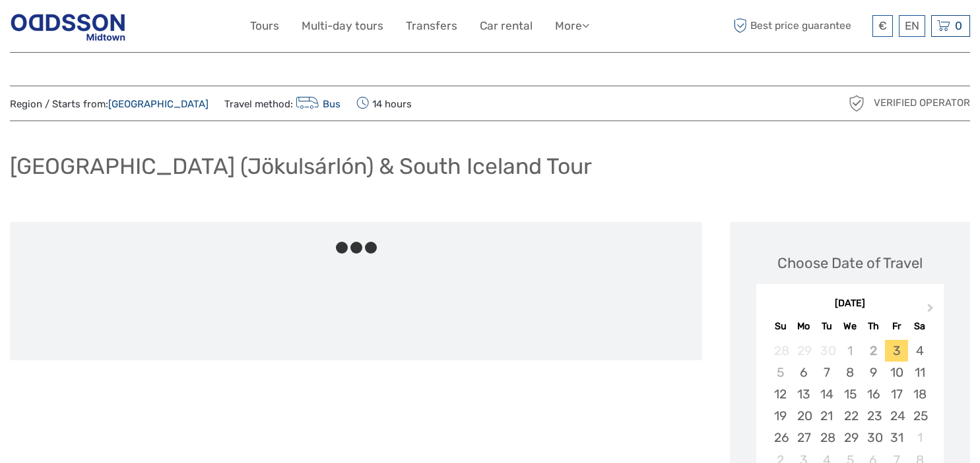  I want to click on div: Mo, so click(803, 327).